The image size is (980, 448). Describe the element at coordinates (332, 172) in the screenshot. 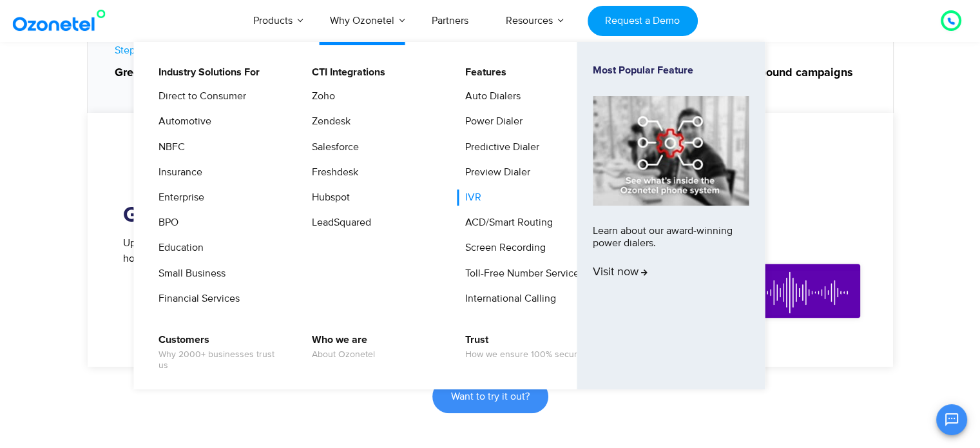

I see `a: Freshdesk` at that location.